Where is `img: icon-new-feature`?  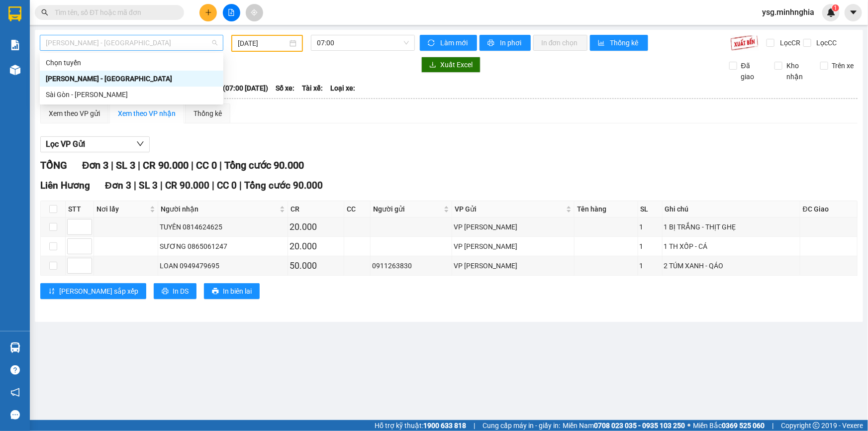 img: icon-new-feature is located at coordinates (831, 13).